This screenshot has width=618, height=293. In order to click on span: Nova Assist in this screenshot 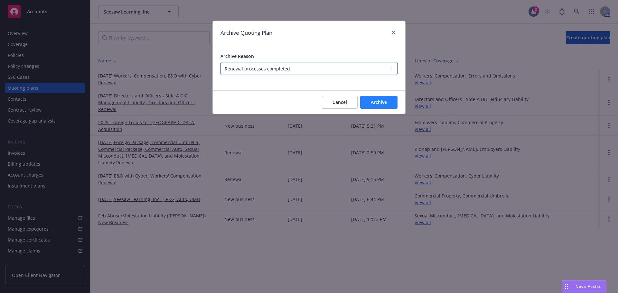, I will do `click(588, 286)`.